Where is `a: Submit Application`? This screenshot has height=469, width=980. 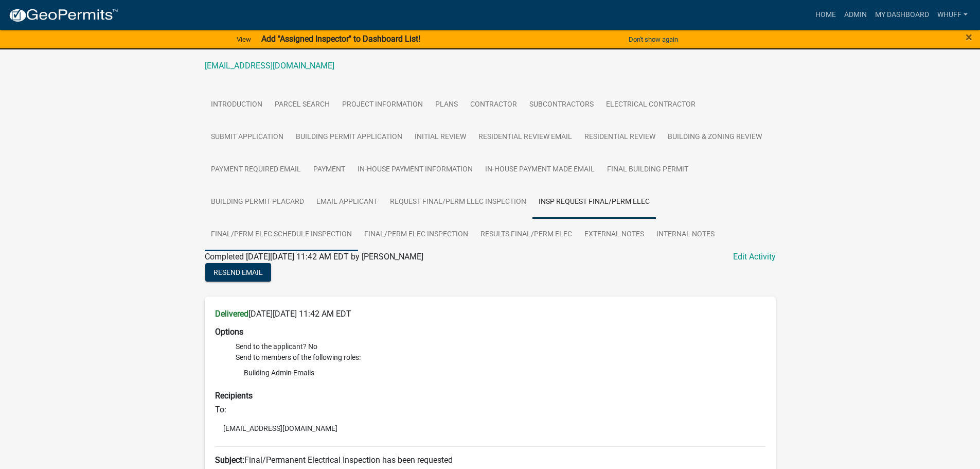 a: Submit Application is located at coordinates (247, 137).